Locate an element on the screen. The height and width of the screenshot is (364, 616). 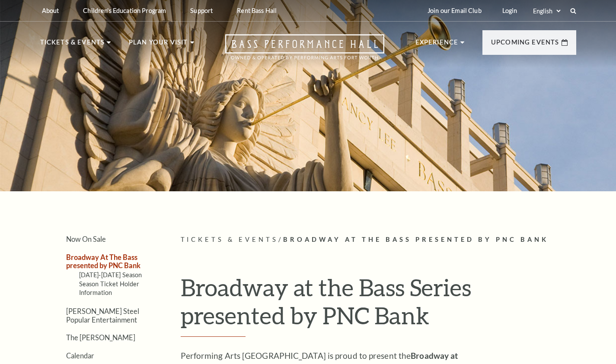
a: Now On Sale is located at coordinates (86, 239).